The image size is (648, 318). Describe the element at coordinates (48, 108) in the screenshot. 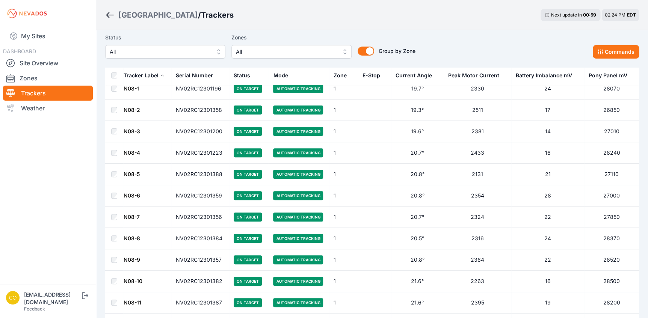

I see `a: Weather` at that location.